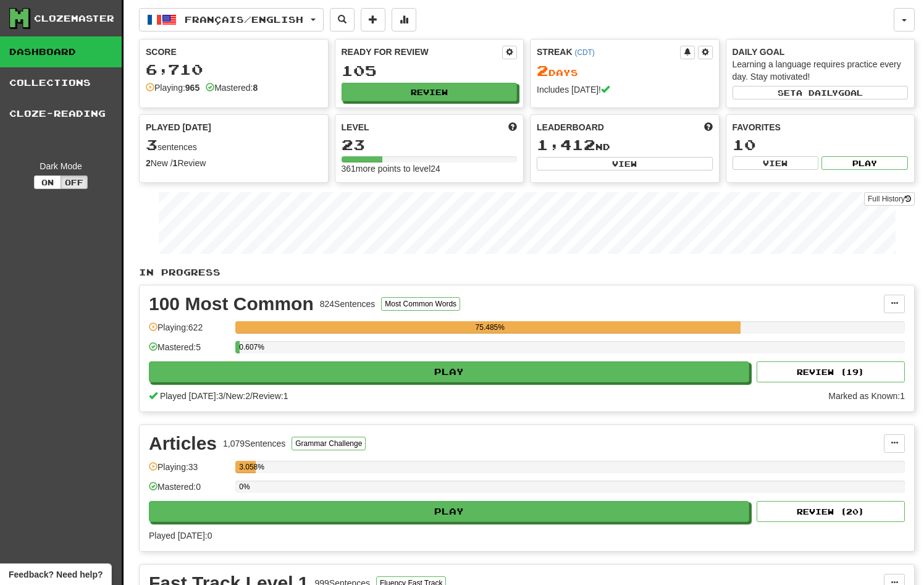 This screenshot has width=924, height=585. What do you see at coordinates (183, 443) in the screenshot?
I see `div: Articles` at bounding box center [183, 443].